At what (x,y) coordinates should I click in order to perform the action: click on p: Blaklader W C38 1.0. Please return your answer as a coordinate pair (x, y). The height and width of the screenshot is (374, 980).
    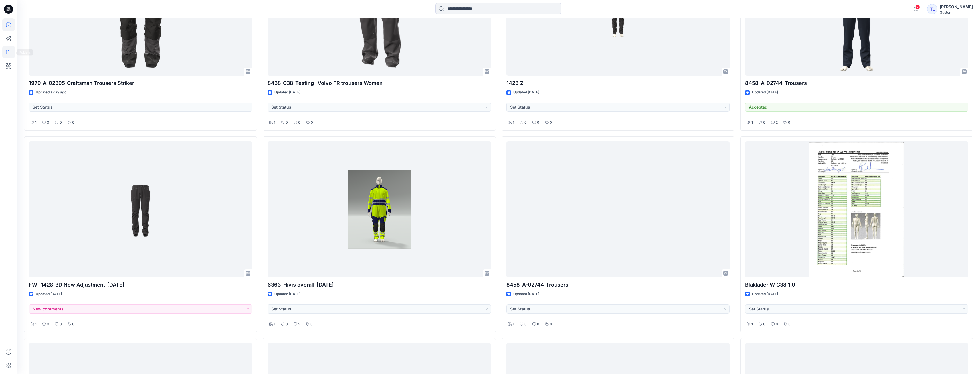
    Looking at the image, I should click on (857, 285).